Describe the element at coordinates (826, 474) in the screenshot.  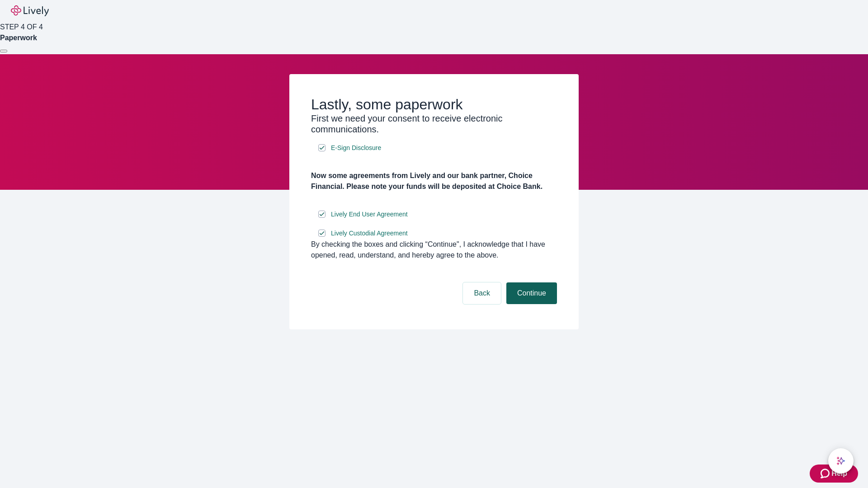
I see `svg: Zendesk support icon` at that location.